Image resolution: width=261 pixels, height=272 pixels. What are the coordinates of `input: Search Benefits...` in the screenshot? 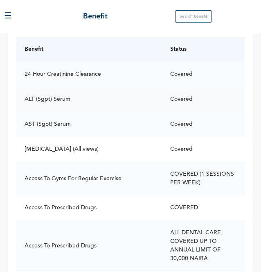 It's located at (194, 16).